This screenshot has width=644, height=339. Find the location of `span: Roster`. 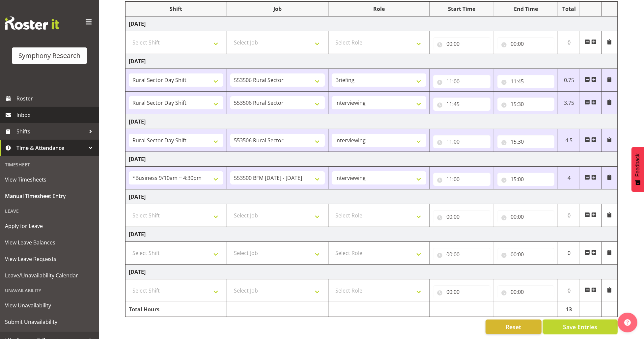

span: Roster is located at coordinates (56, 98).